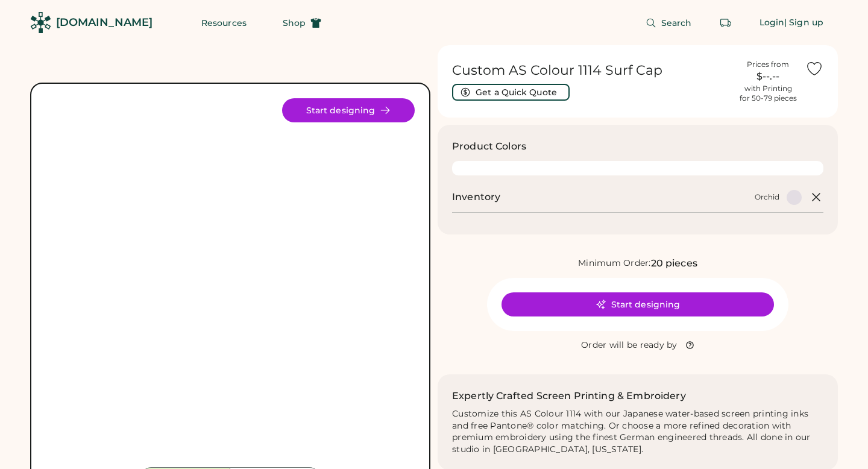  I want to click on h2: Inventory, so click(476, 197).